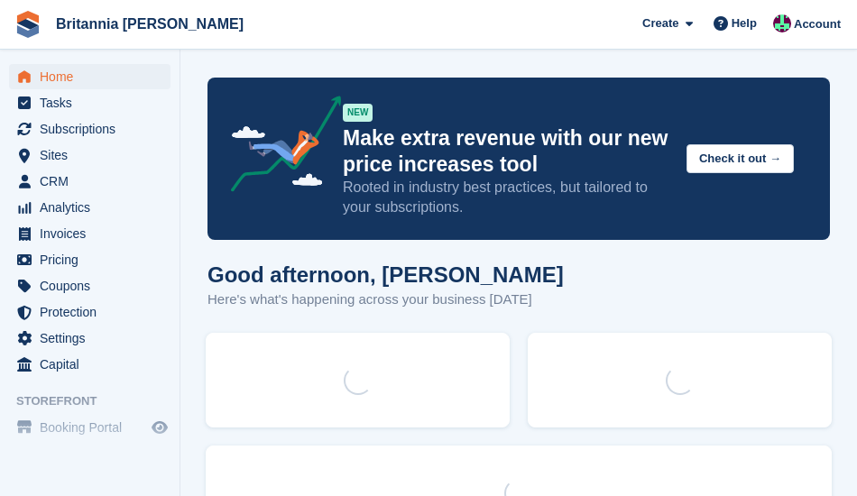 The width and height of the screenshot is (857, 496). What do you see at coordinates (94, 155) in the screenshot?
I see `span: Sites` at bounding box center [94, 155].